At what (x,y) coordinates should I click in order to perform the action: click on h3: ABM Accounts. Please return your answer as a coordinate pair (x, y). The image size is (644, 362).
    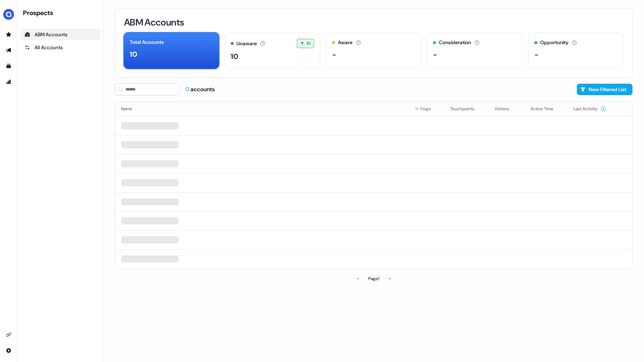
    Looking at the image, I should click on (154, 22).